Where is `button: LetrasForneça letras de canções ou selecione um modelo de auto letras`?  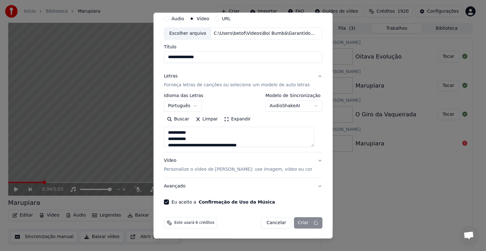
button: LetrasForneça letras de canções ou selecione um modelo de auto letras is located at coordinates (243, 81).